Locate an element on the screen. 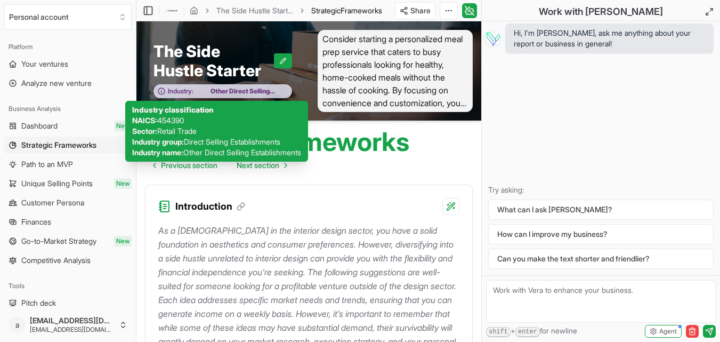  span: Industry group: is located at coordinates (158, 141).